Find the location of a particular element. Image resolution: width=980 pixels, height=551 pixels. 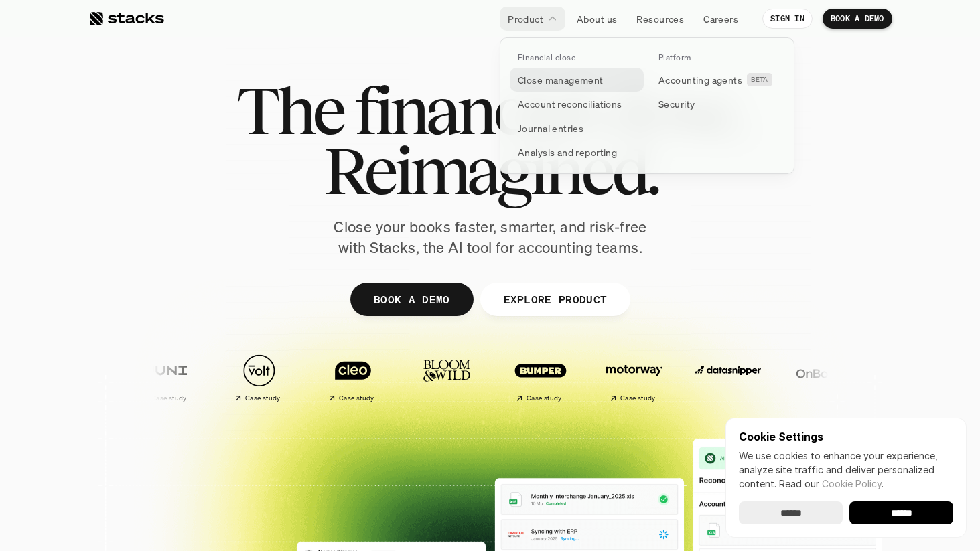

p: EXPLORE PRODUCT is located at coordinates (554, 299).